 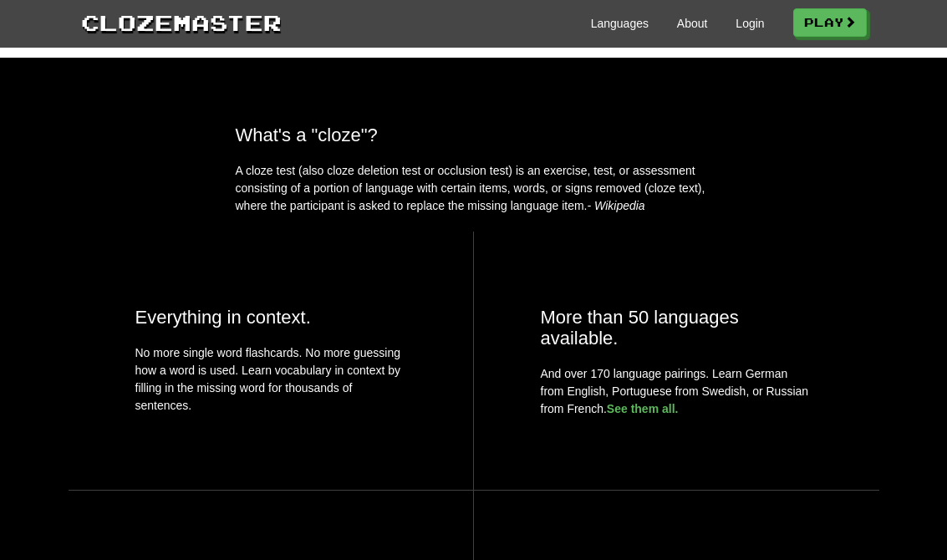 What do you see at coordinates (270, 316) in the screenshot?
I see `h2: Everything in context.` at bounding box center [270, 316].